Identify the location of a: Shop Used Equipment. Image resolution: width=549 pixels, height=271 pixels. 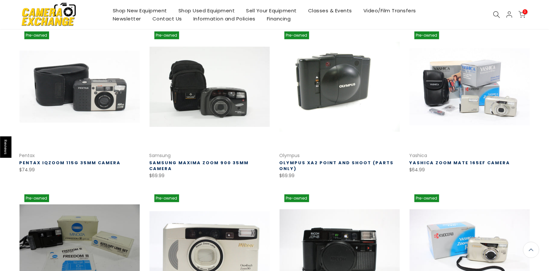
(206, 10).